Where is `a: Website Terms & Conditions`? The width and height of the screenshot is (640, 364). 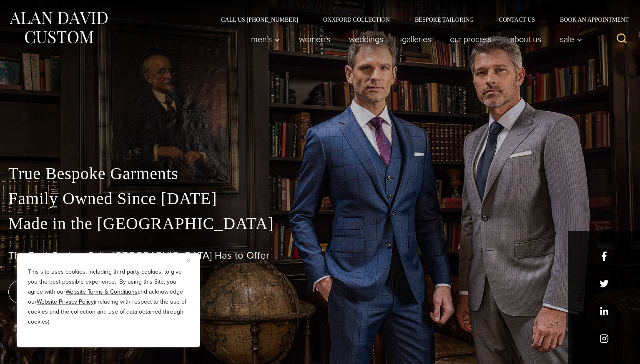 a: Website Terms & Conditions is located at coordinates (101, 292).